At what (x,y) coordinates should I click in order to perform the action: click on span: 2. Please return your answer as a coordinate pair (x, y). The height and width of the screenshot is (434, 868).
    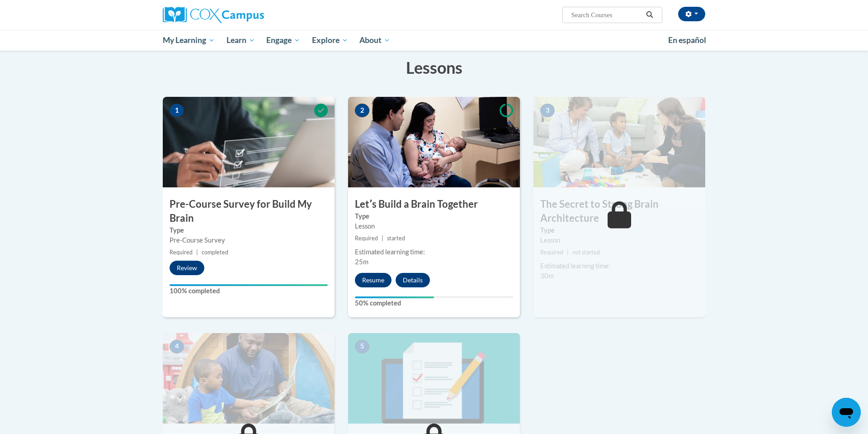
    Looking at the image, I should click on (362, 111).